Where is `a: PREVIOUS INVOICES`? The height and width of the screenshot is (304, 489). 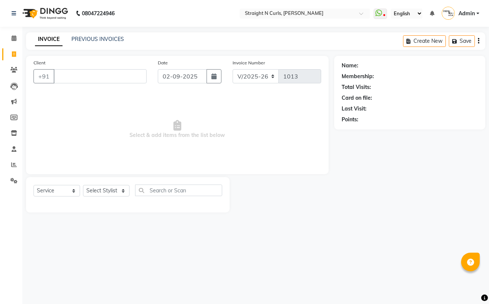
a: PREVIOUS INVOICES is located at coordinates (97, 39).